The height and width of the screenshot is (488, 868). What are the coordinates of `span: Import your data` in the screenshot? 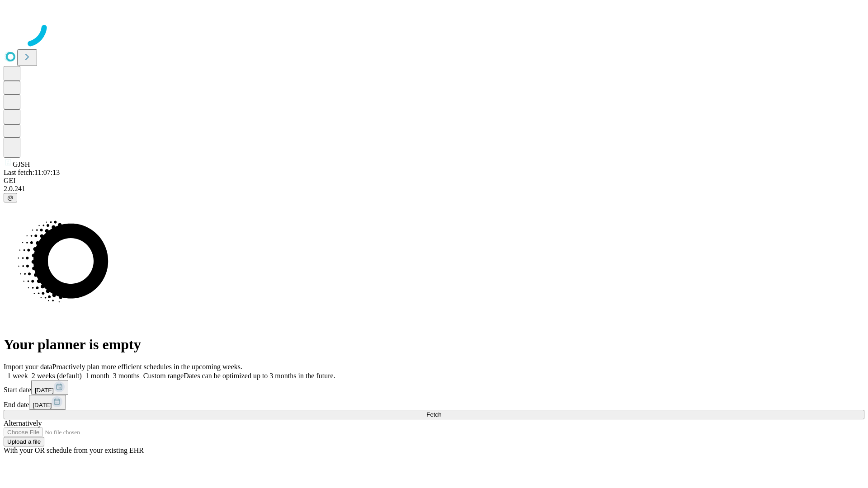 It's located at (28, 366).